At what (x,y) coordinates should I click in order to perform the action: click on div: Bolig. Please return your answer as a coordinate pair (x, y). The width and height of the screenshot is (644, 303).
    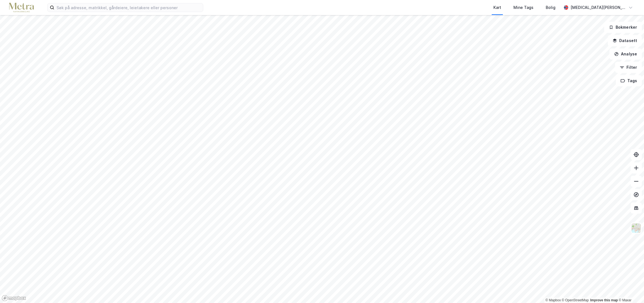
    Looking at the image, I should click on (551, 7).